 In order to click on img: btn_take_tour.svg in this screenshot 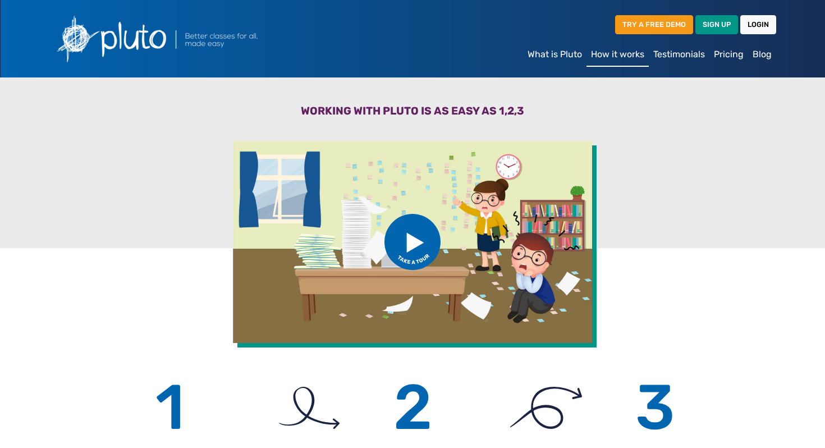, I will do `click(412, 242)`.